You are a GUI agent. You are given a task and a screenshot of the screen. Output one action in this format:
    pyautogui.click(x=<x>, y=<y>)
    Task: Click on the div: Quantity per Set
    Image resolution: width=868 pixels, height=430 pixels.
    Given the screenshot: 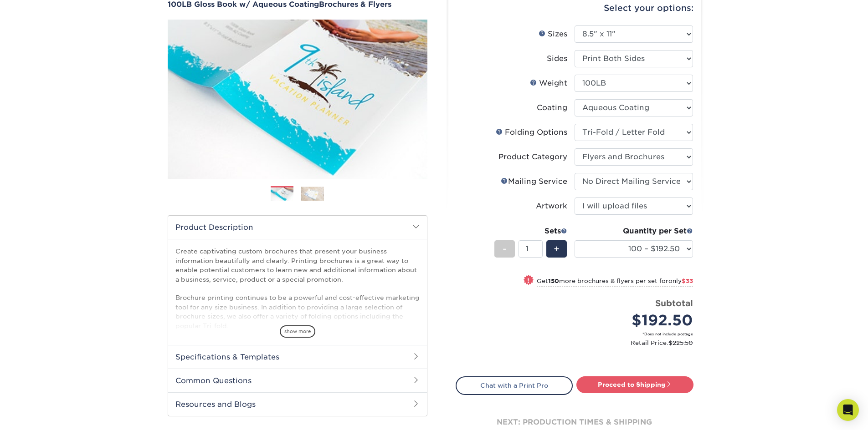 What is the action you would take?
    pyautogui.click(x=634, y=231)
    